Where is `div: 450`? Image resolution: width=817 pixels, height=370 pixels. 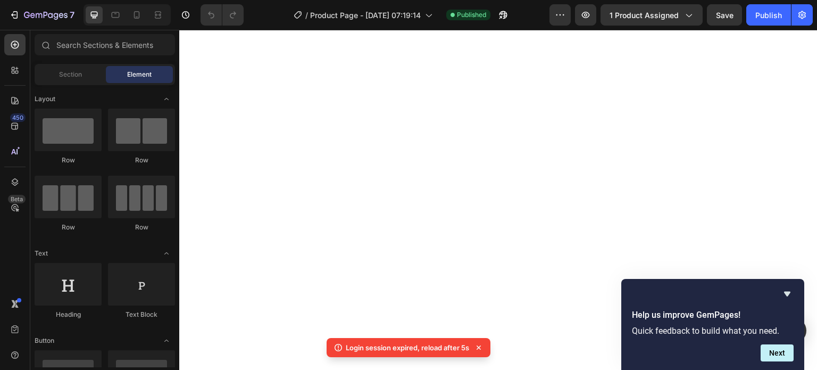
div: 450 is located at coordinates (18, 118).